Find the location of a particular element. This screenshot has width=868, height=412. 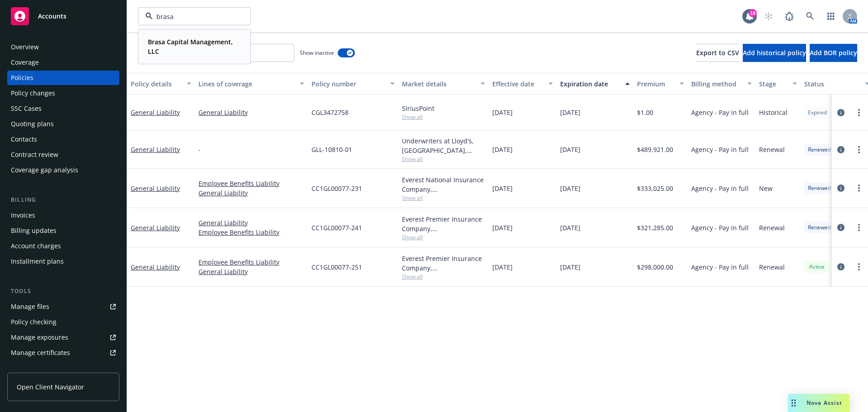

div: SSC Cases is located at coordinates (26, 109).